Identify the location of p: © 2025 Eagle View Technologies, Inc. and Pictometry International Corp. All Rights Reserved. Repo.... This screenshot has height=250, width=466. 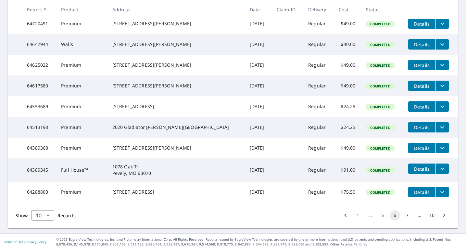
(259, 242).